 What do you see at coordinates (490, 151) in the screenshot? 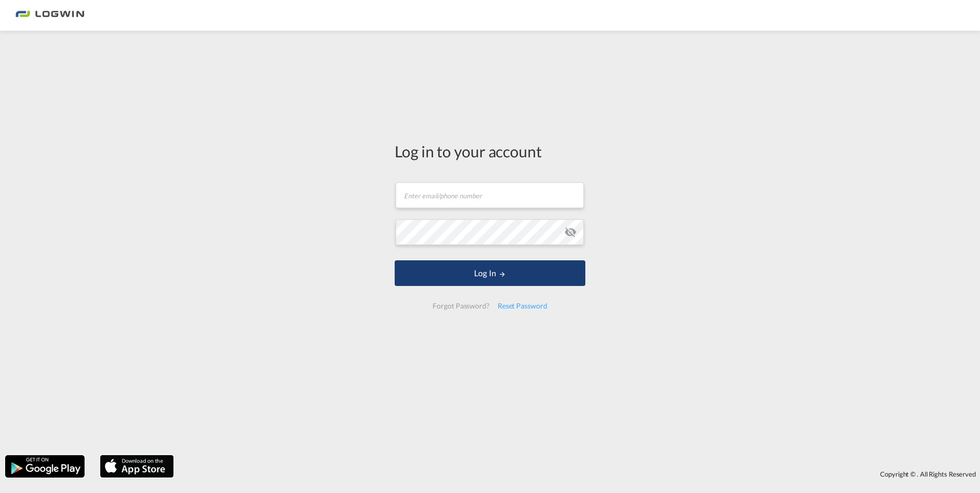
I see `div: Log in to your account` at bounding box center [490, 151].